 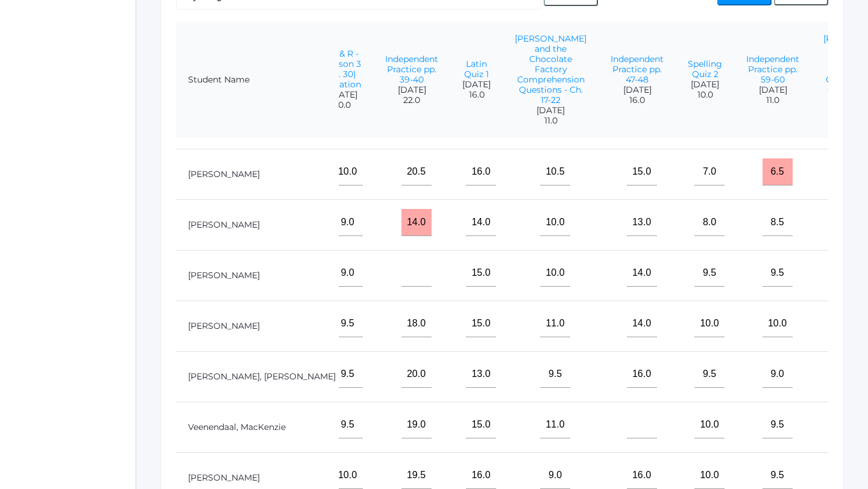 What do you see at coordinates (237, 427) in the screenshot?
I see `a: Veenendaal, MacKenzie` at bounding box center [237, 427].